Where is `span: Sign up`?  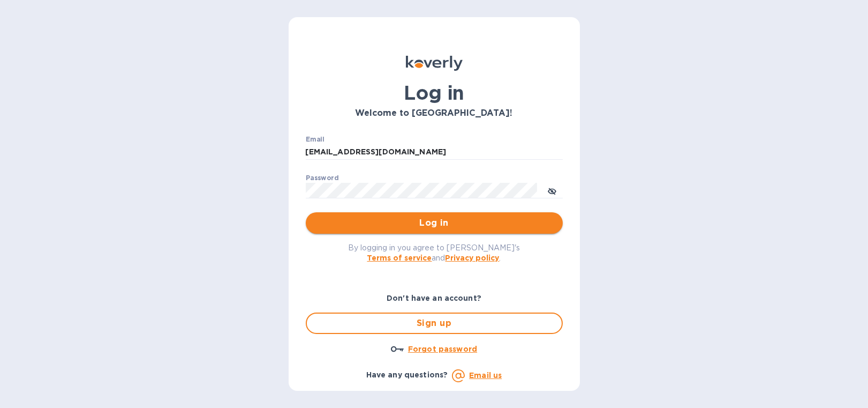 span: Sign up is located at coordinates (434, 323).